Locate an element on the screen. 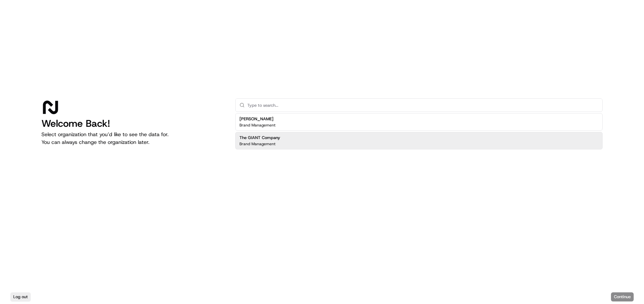  input: Type to search... is located at coordinates (423, 105).